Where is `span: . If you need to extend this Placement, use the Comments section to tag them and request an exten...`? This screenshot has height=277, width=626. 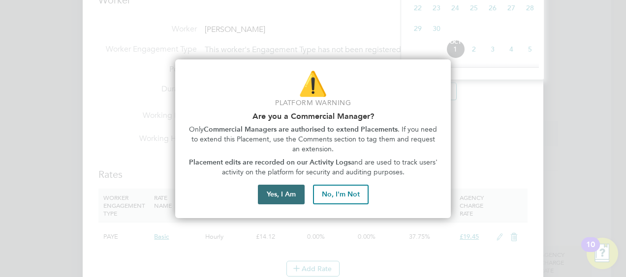
span: . If you need to extend this Placement, use the Comments section to tag them and request an exten... is located at coordinates (315, 139).